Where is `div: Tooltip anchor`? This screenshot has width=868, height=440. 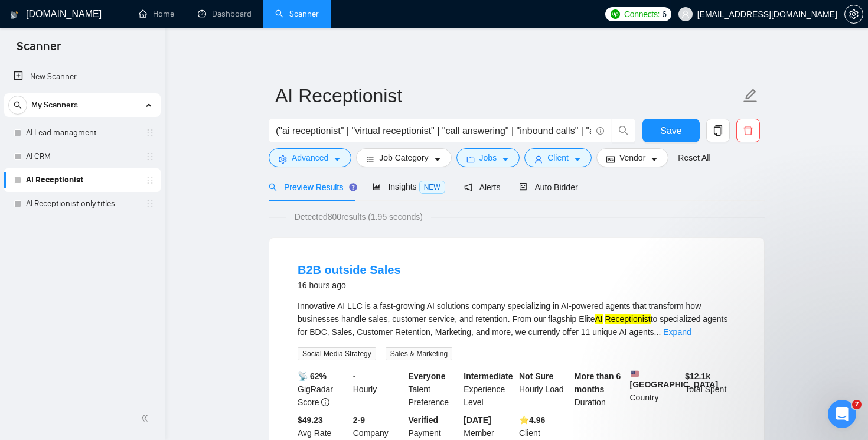
div: Tooltip anchor is located at coordinates (353, 188).